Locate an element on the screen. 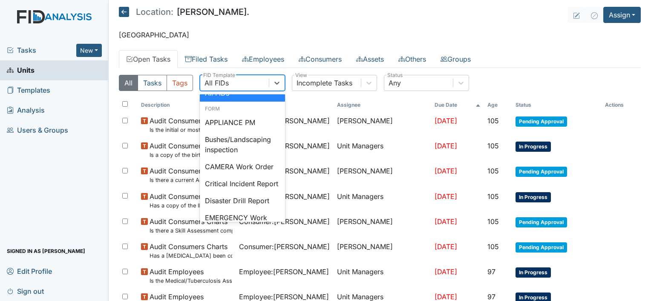  span: Audit Consumers Charts Is a copy of the birth certificate found in the file? is located at coordinates (191, 150).